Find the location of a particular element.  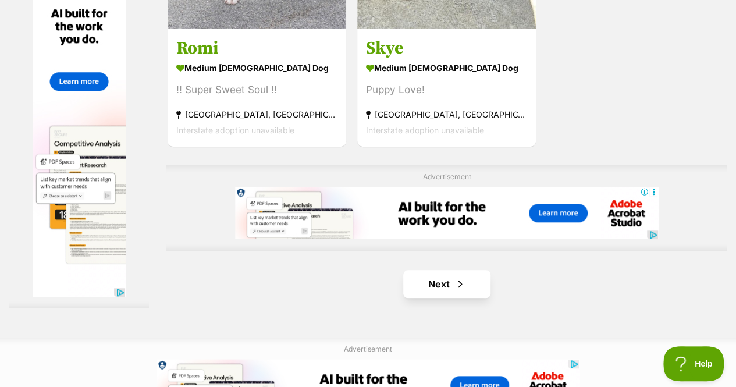

div: !! Super Sweet Soul !! is located at coordinates (257, 90).